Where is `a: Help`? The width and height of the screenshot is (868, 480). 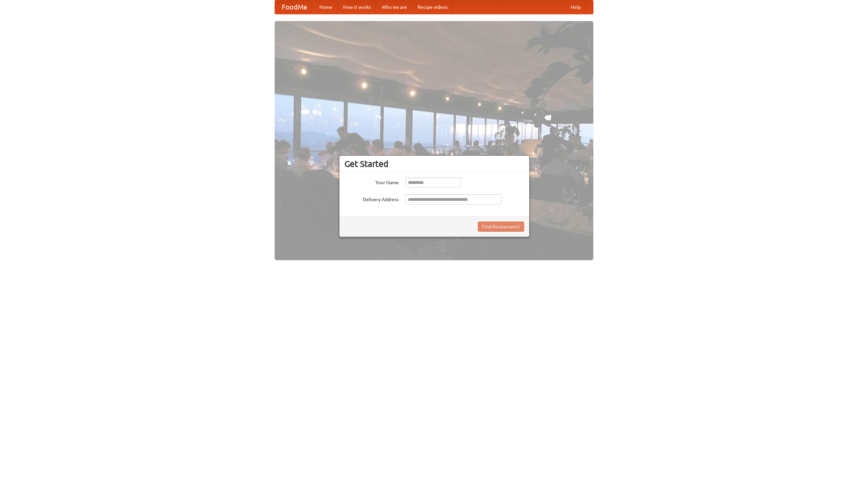 a: Help is located at coordinates (576, 7).